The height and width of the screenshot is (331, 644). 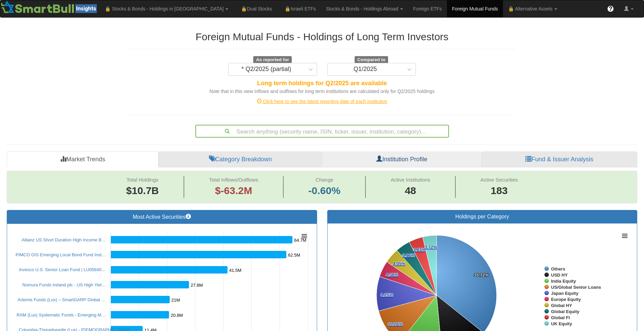 I want to click on tspan: Global HY, so click(x=562, y=306).